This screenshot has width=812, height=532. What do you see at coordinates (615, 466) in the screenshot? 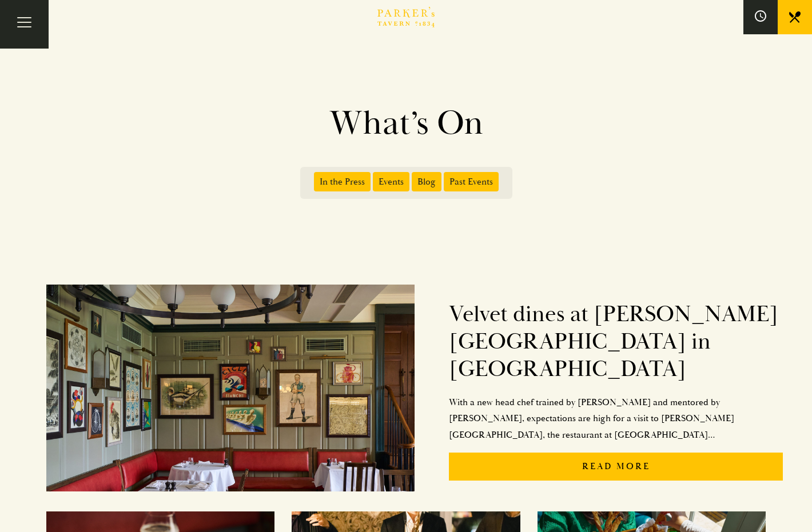
I see `p: Read More` at bounding box center [615, 466].